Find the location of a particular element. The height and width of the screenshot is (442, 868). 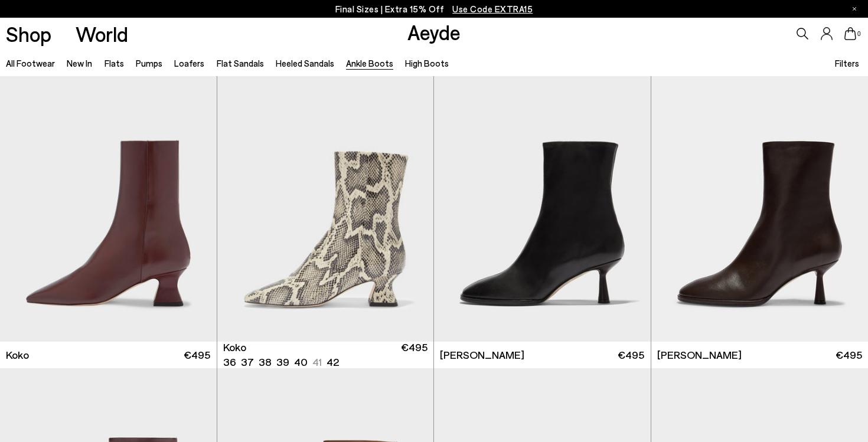

a: New In is located at coordinates (79, 63).